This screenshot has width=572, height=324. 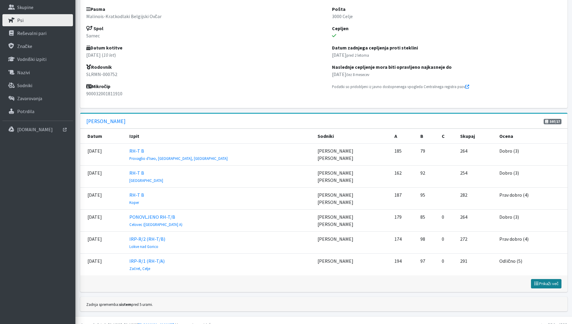 I want to click on a: Reševalni pari, so click(x=38, y=33).